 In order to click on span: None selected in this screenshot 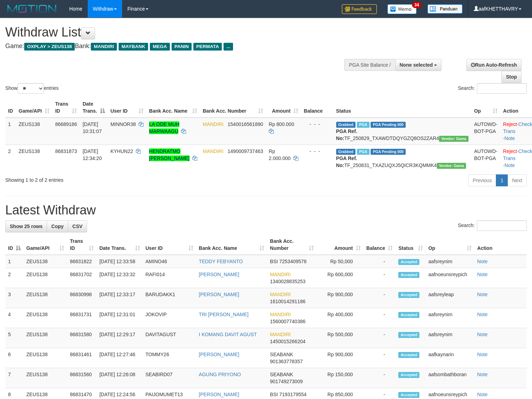, I will do `click(416, 65)`.